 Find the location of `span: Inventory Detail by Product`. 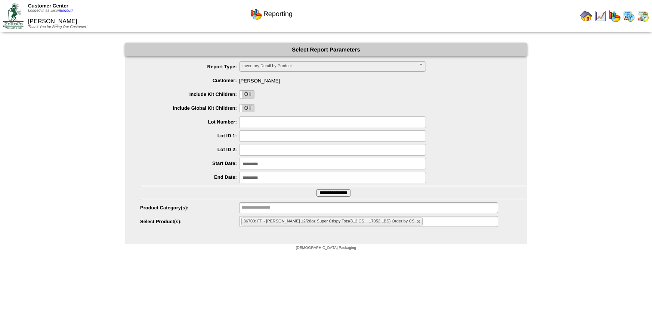

span: Inventory Detail by Product is located at coordinates (329, 66).